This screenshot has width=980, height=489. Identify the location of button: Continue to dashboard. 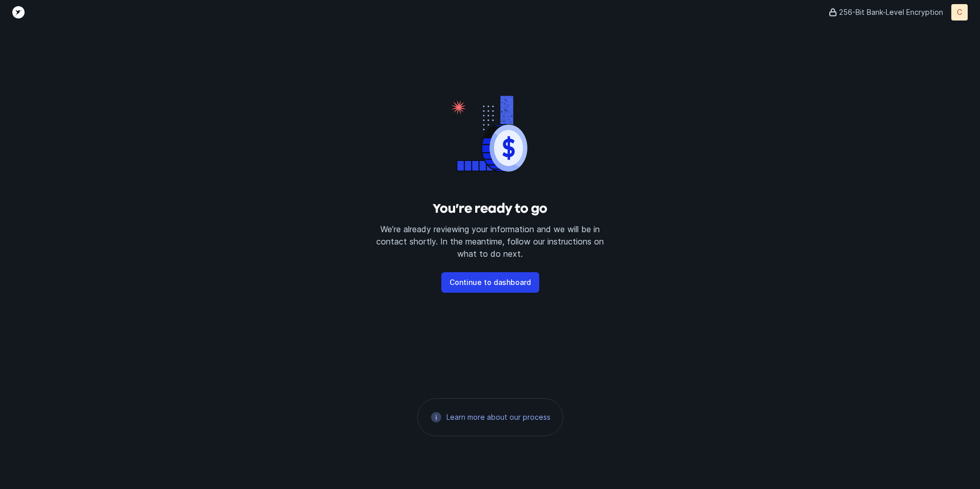
(490, 282).